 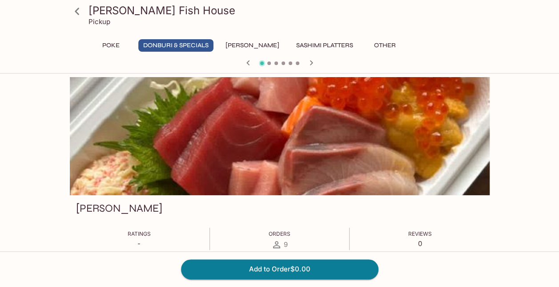 I want to click on p: 0, so click(x=420, y=243).